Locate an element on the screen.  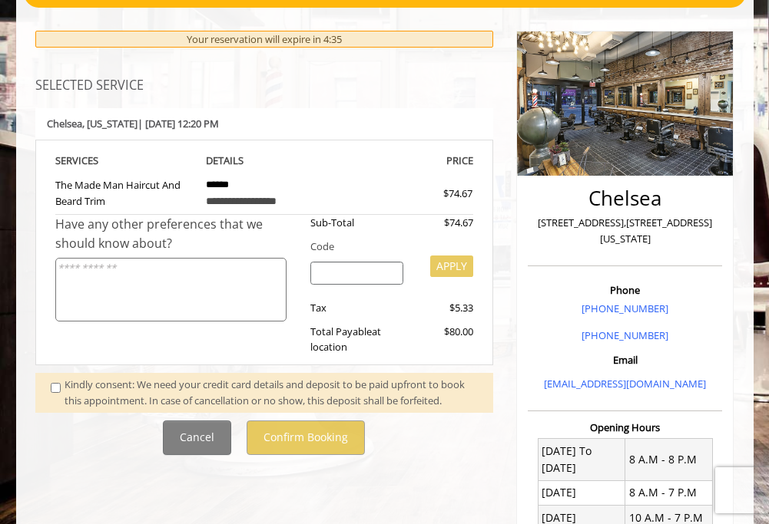
button: APPLY is located at coordinates (452, 266).